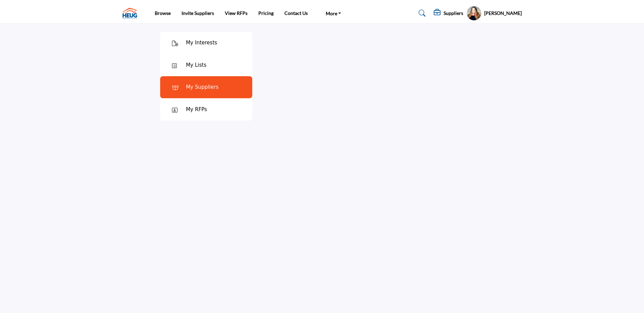 Image resolution: width=644 pixels, height=313 pixels. Describe the element at coordinates (454, 13) in the screenshot. I see `h5: Suppliers` at that location.